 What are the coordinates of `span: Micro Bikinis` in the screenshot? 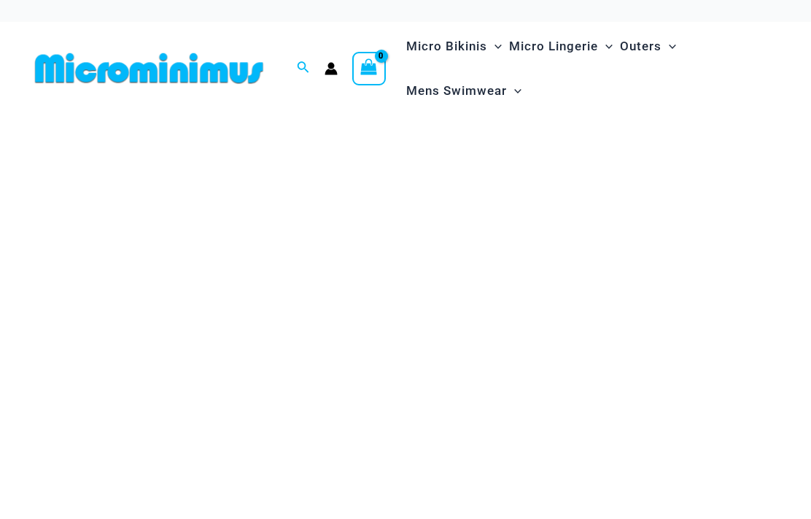 It's located at (446, 46).